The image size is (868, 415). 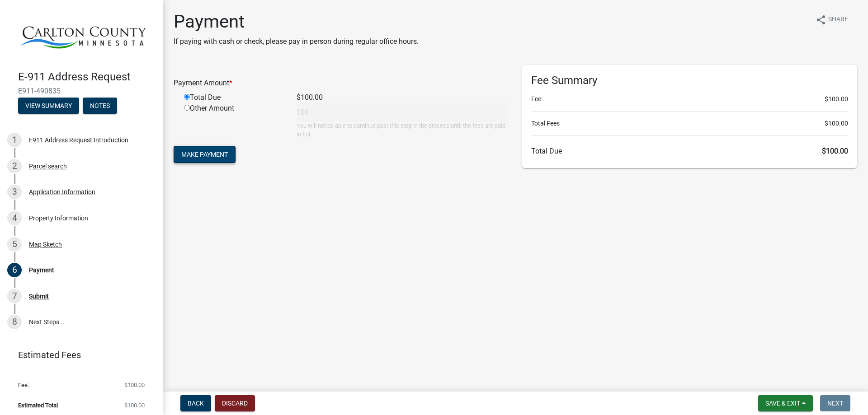 I want to click on div: 8, so click(x=14, y=322).